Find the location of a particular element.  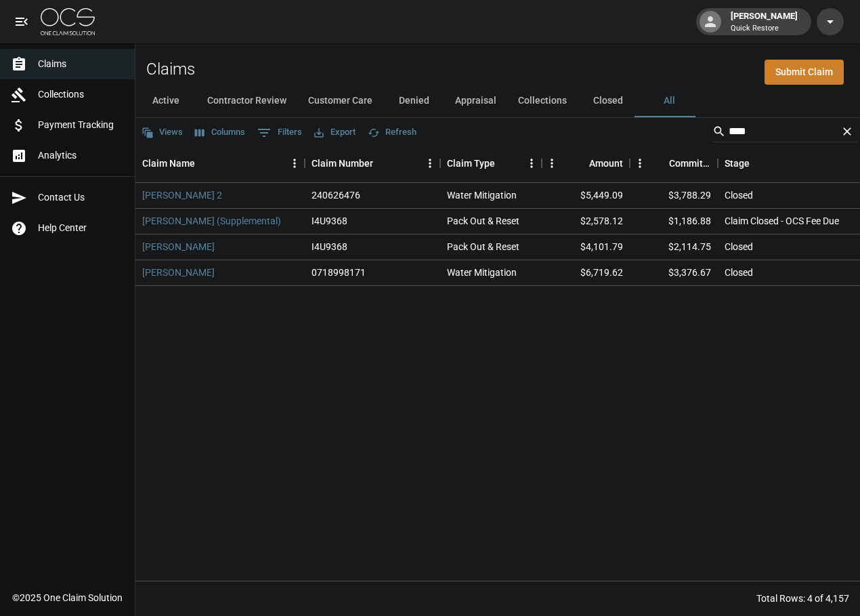

button: Refresh is located at coordinates (392, 132).